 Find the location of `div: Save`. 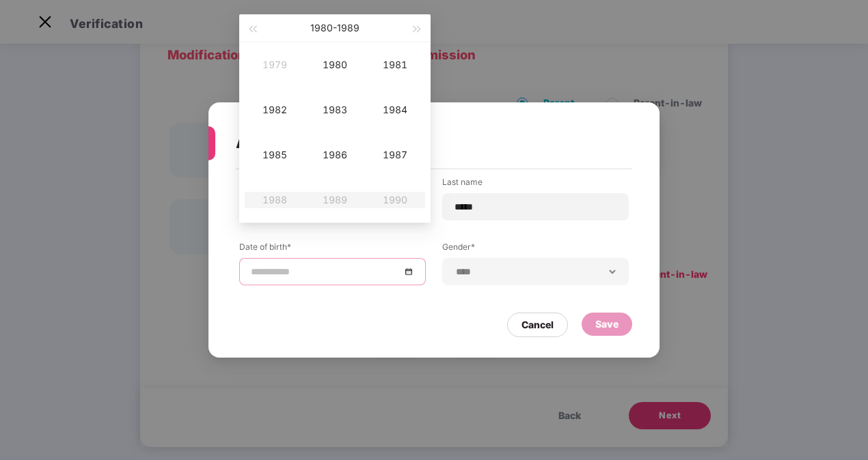

div: Save is located at coordinates (607, 324).